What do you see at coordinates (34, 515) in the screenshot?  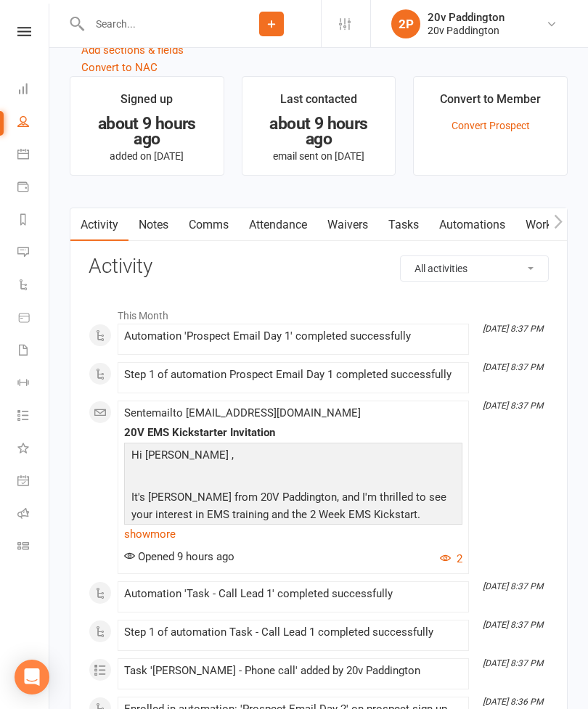 I see `a: Roll call kiosk mode` at bounding box center [34, 515].